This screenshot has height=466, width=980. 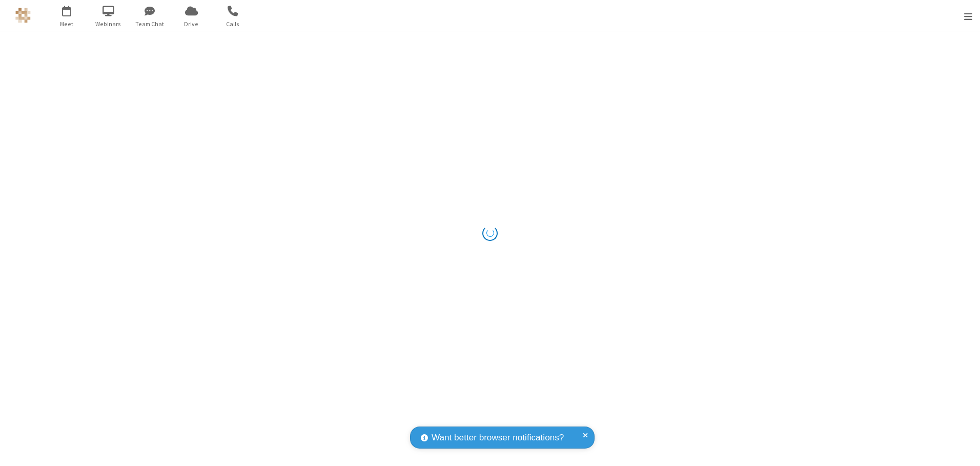 What do you see at coordinates (67, 24) in the screenshot?
I see `span: Meet` at bounding box center [67, 24].